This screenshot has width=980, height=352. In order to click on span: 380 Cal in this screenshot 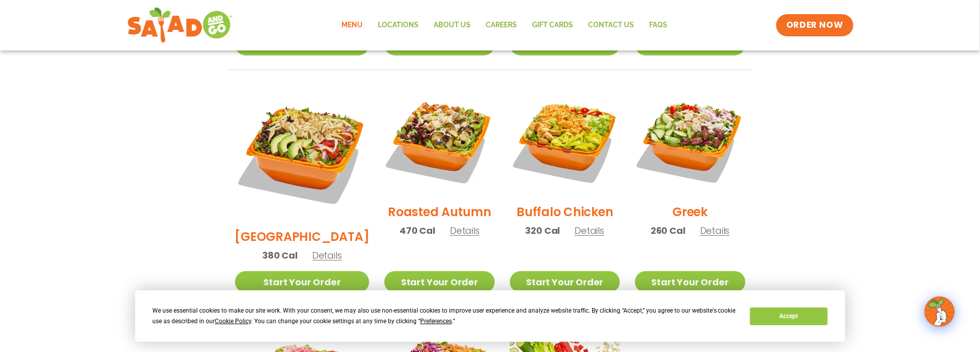, I will do `click(280, 255)`.